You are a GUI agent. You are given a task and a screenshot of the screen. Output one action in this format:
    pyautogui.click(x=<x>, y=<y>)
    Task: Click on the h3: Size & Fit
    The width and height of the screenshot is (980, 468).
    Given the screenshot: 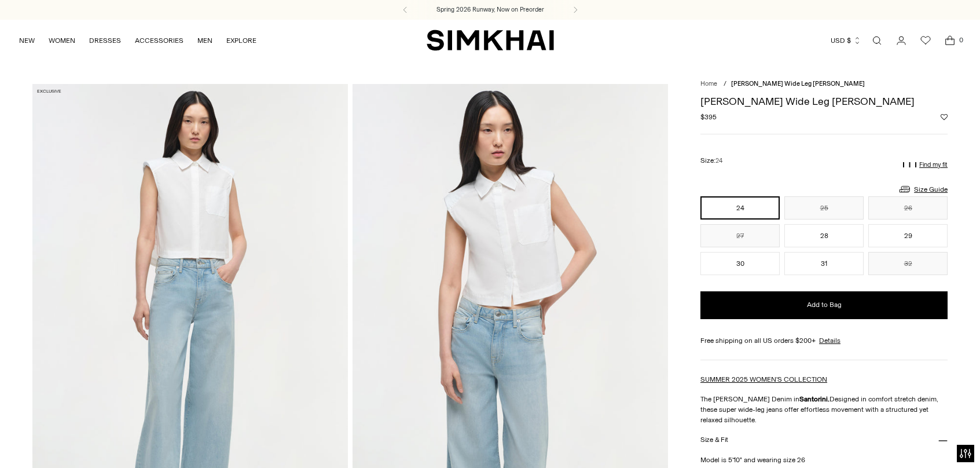 What is the action you would take?
    pyautogui.click(x=714, y=440)
    